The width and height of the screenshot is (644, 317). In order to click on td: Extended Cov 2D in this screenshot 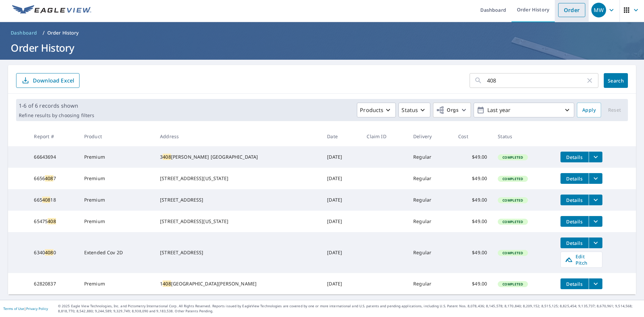, I will do `click(116, 253)`.